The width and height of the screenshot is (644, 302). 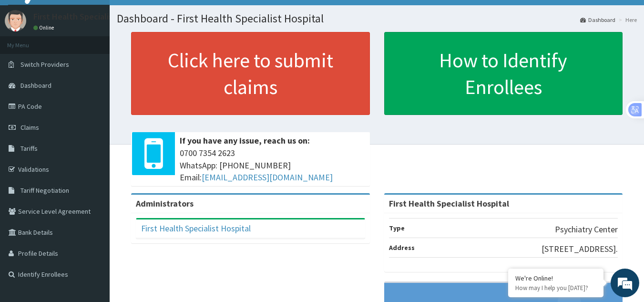 I want to click on img: User Image, so click(x=15, y=20).